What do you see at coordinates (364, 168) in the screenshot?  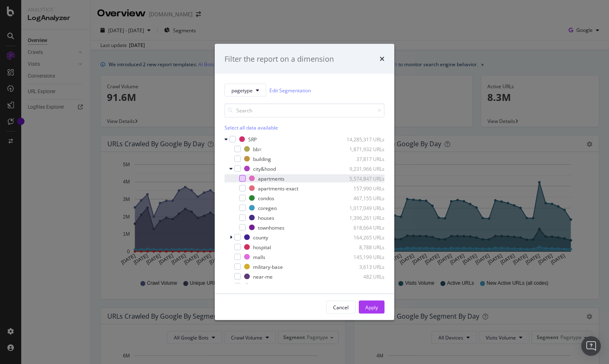 I see `div: 9,231,966 URLs` at bounding box center [364, 168].